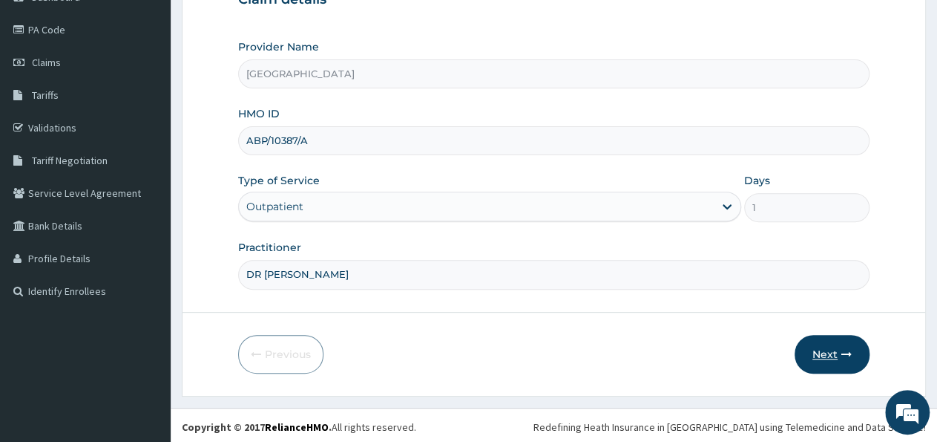  Describe the element at coordinates (261, 25) in the screenshot. I see `div: Minimize live chat window` at that location.